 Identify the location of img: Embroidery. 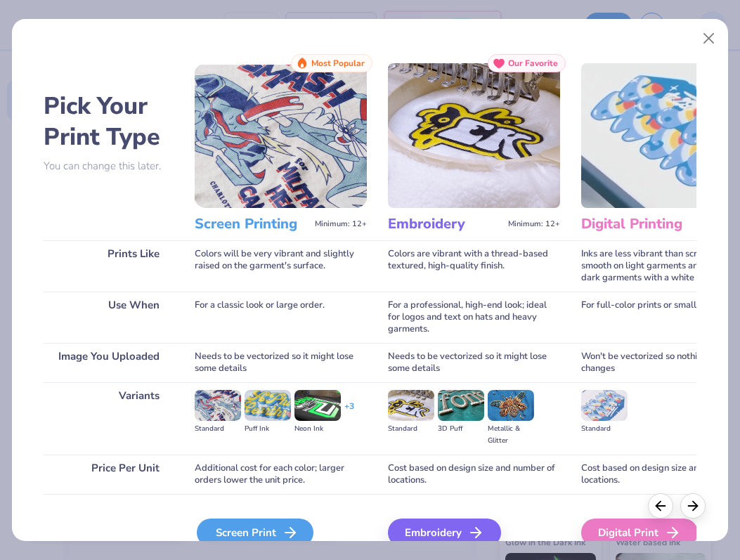
(474, 136).